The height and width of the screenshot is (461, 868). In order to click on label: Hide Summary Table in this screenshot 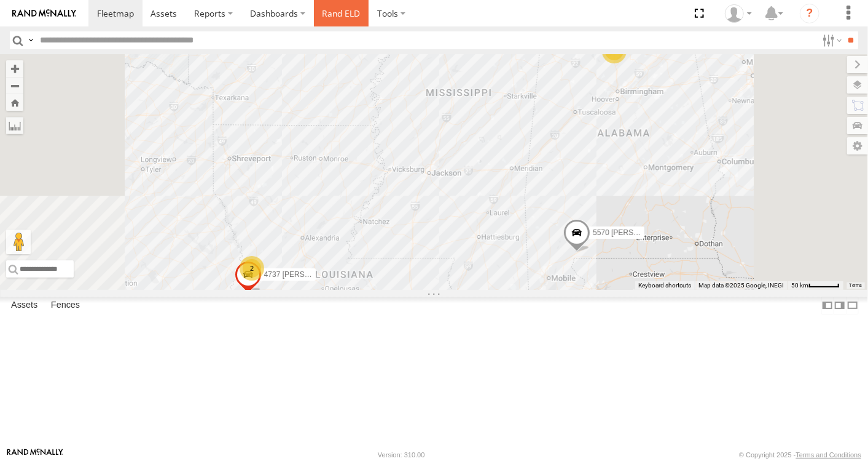, I will do `click(853, 305)`.